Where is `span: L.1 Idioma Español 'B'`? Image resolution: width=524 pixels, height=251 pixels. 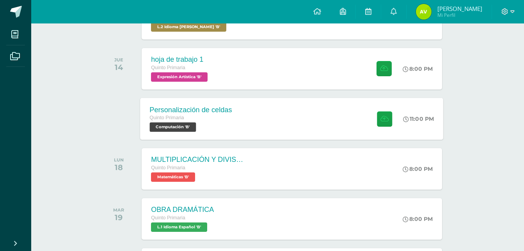
span: L.1 Idioma Español 'B' is located at coordinates (179, 227).